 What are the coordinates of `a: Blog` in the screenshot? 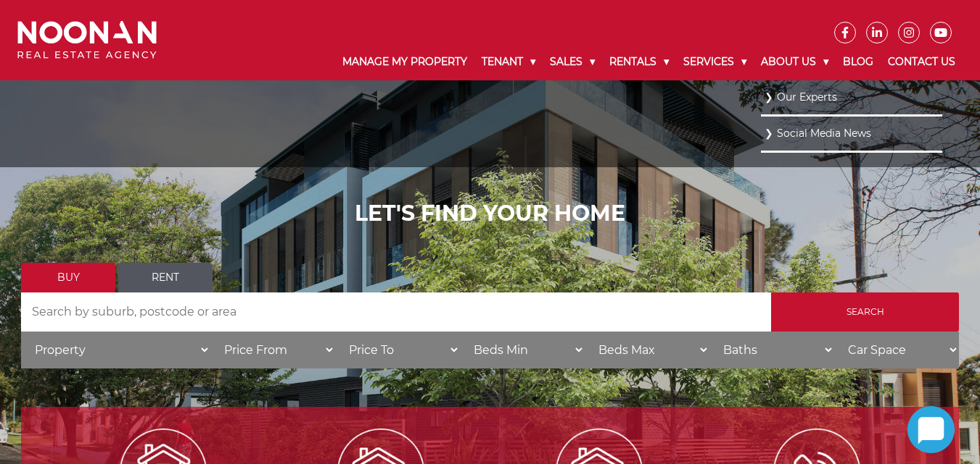 It's located at (858, 61).